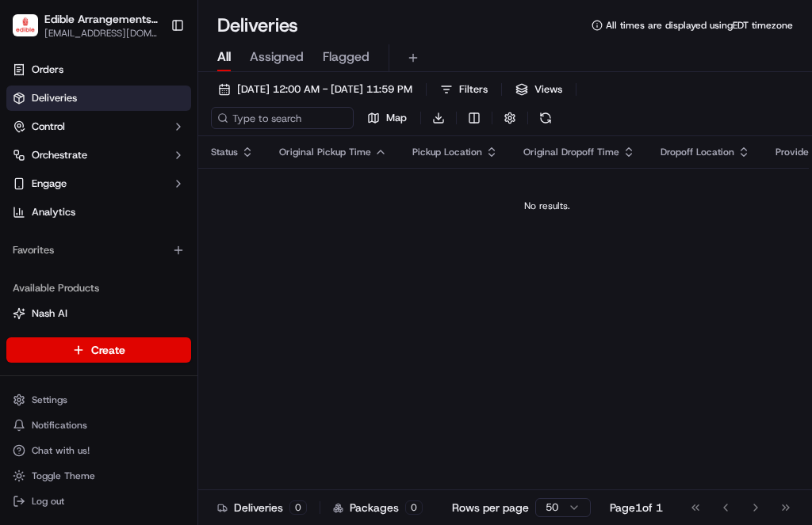  What do you see at coordinates (571, 152) in the screenshot?
I see `span: Original Dropoff Time` at bounding box center [571, 152].